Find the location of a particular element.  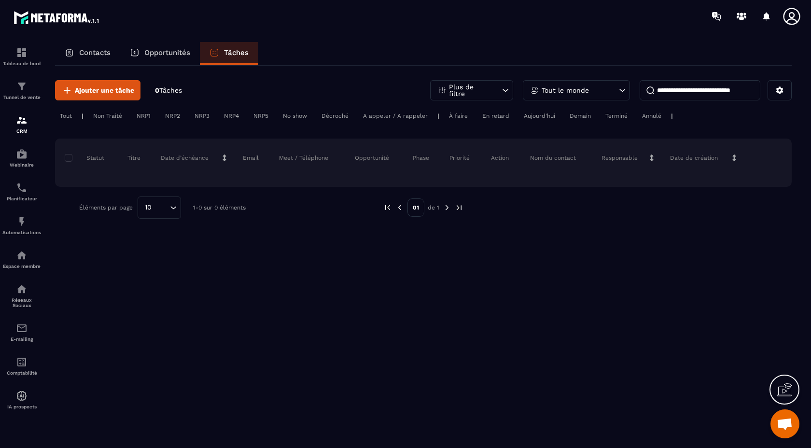

p: Comptabilité is located at coordinates (22, 373).